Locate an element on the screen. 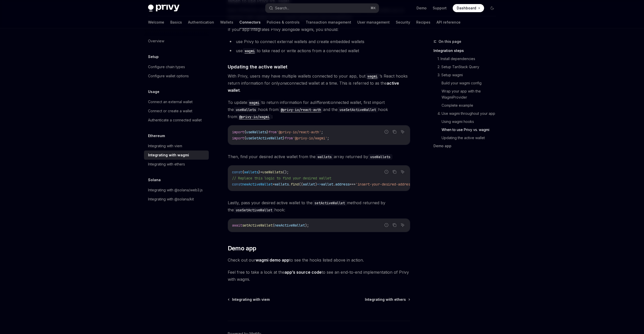 Image resolution: width=644 pixels, height=334 pixels. a: Recipes is located at coordinates (423, 22).